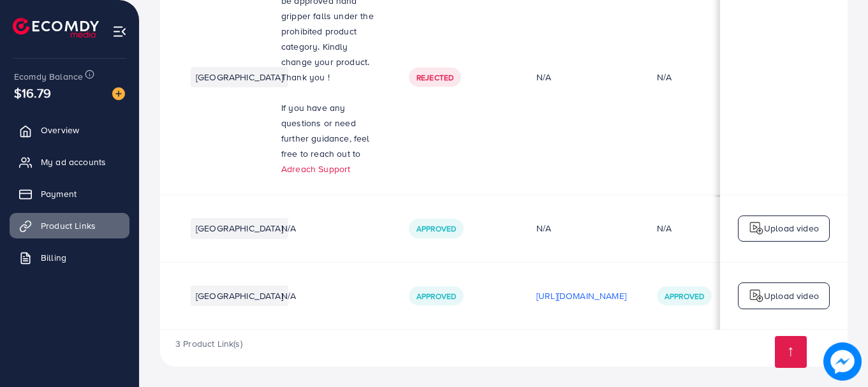 The height and width of the screenshot is (387, 868). Describe the element at coordinates (53, 257) in the screenshot. I see `span: Billing` at that location.